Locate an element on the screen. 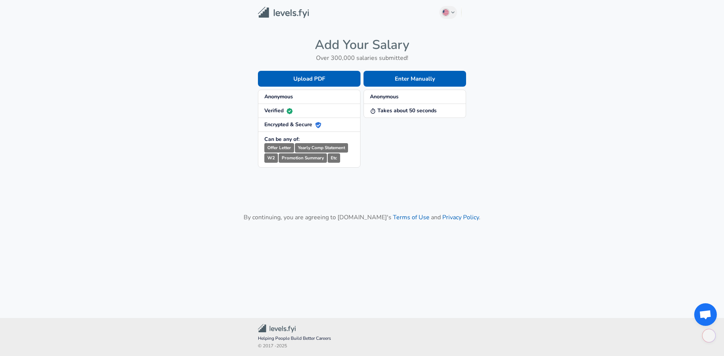  small: Yearly Comp Statement is located at coordinates (321, 148).